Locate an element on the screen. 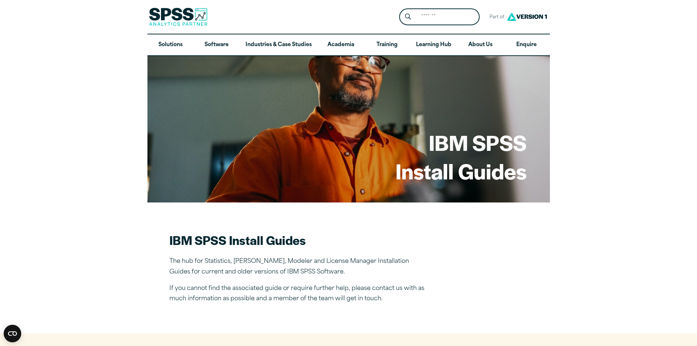 The width and height of the screenshot is (697, 346). img: Version1 Logo is located at coordinates (527, 16).